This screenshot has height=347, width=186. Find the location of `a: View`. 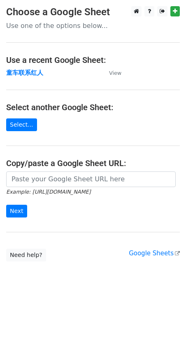

a: View is located at coordinates (111, 73).